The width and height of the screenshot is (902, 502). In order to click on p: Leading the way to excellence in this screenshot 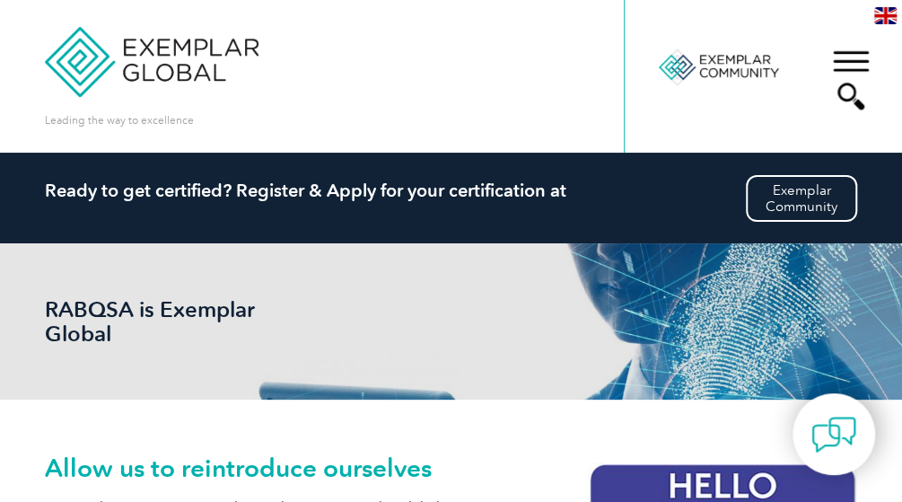, I will do `click(119, 120)`.